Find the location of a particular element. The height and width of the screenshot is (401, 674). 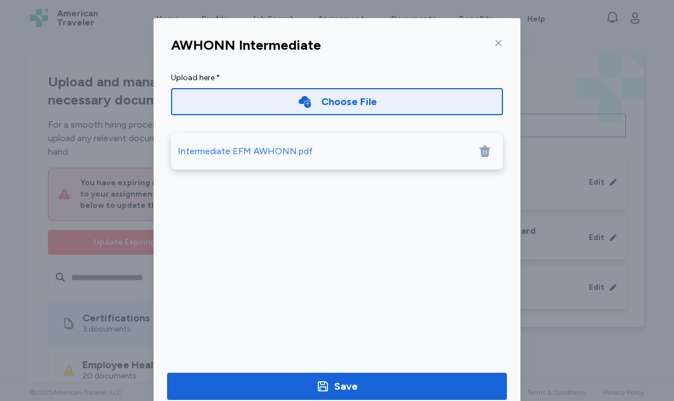

button: Save is located at coordinates (337, 386).